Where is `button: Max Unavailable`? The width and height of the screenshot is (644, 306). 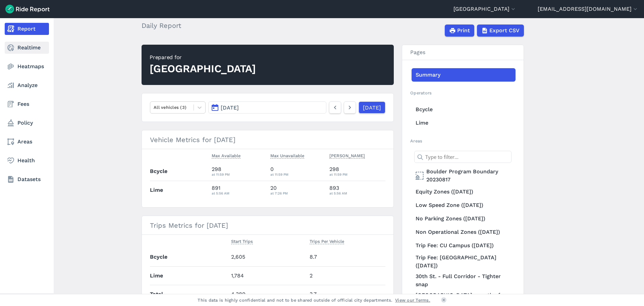 button: Max Unavailable is located at coordinates (287, 156).